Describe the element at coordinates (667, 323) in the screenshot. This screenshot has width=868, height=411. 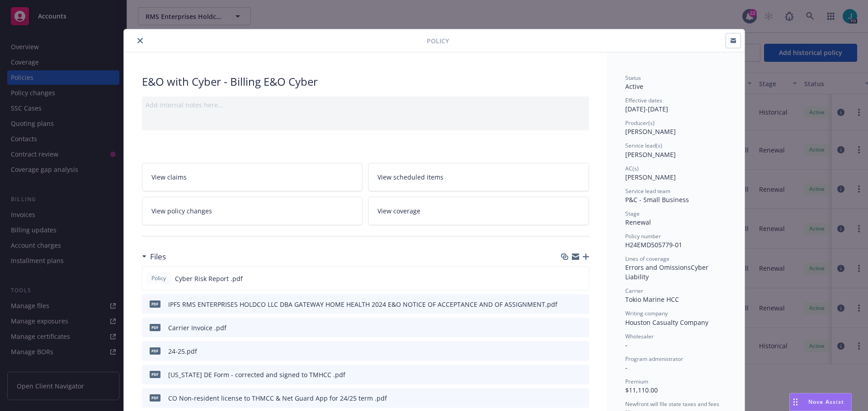
I see `span: Houston Casualty Company` at that location.